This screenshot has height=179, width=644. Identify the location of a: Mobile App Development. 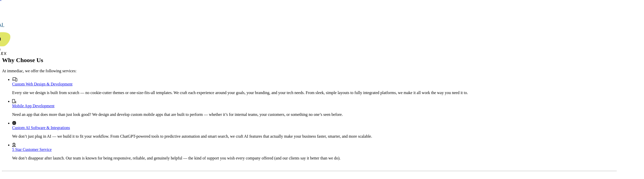
(33, 106).